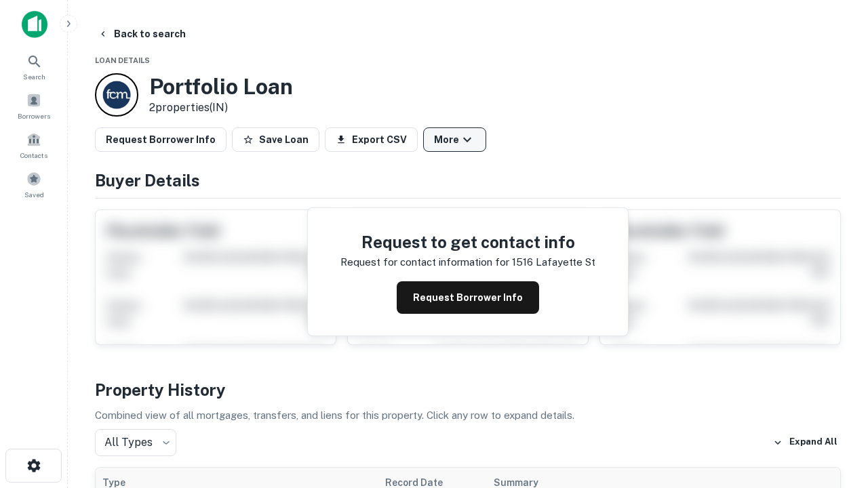 This screenshot has height=488, width=868. I want to click on h4: Request to get contact info, so click(468, 242).